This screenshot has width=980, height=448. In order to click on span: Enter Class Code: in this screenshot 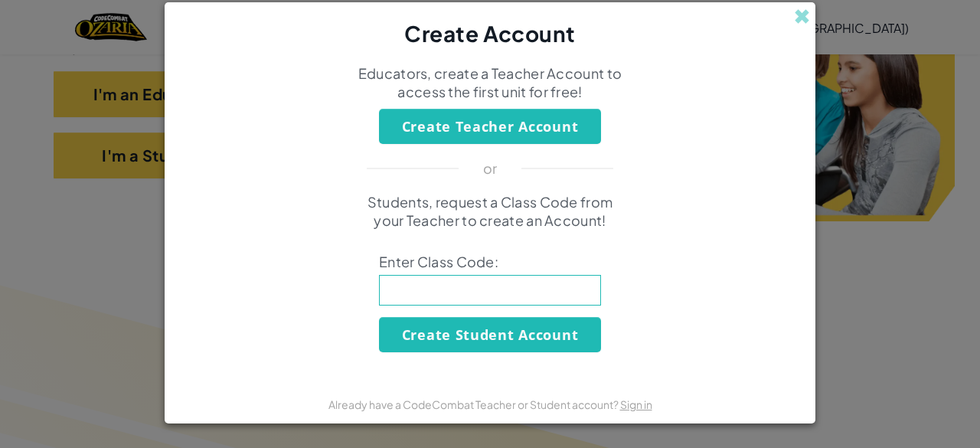, I will do `click(490, 262)`.